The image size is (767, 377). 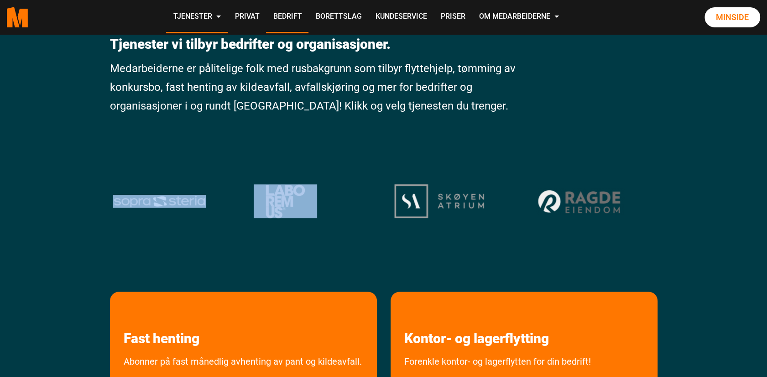 I want to click on a: les mer om Fast henting, so click(x=162, y=319).